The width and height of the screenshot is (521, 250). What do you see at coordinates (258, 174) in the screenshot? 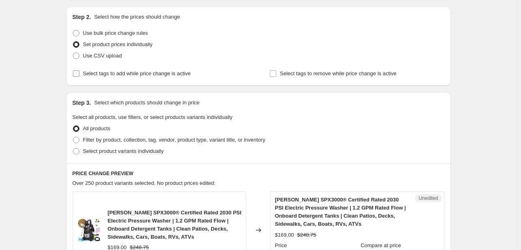
I see `h6: PRICE CHANGE PREVIEW` at bounding box center [258, 174].